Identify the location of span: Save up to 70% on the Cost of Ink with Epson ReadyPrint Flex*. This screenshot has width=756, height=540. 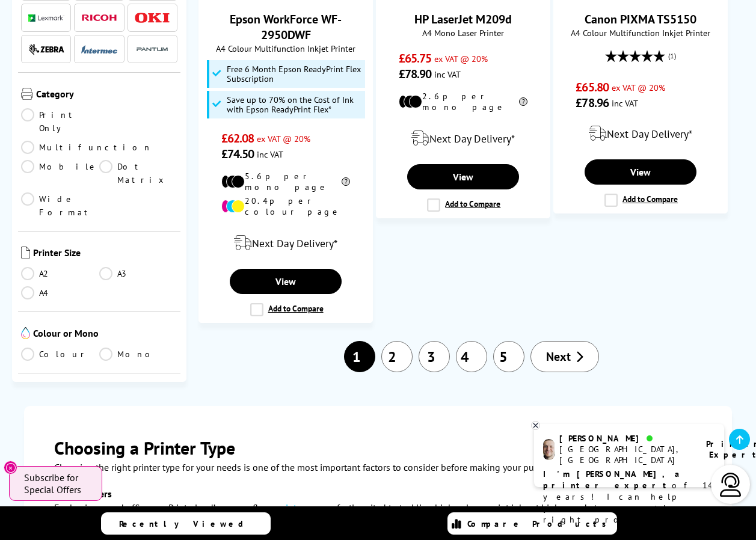
(294, 105).